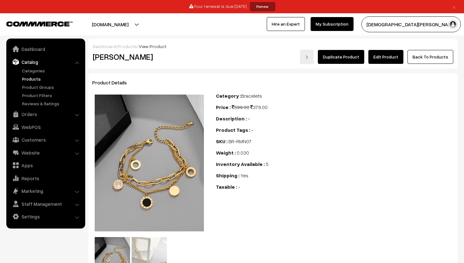  I want to click on span: 0.030, so click(243, 153).